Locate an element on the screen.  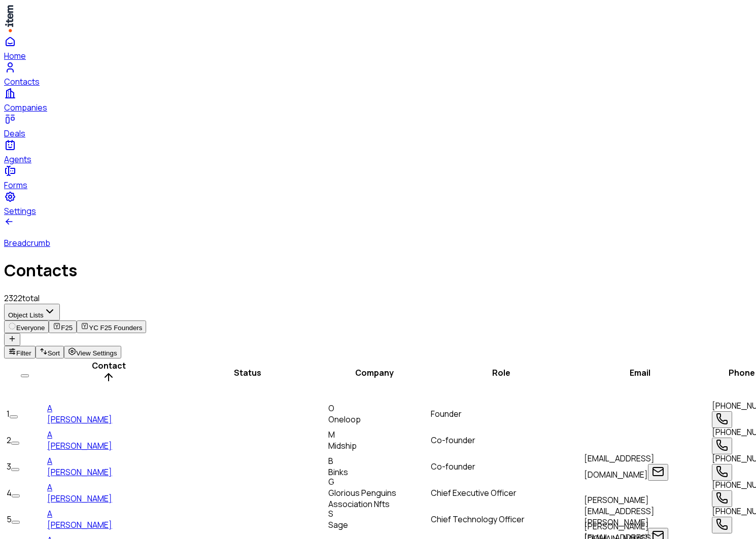
span: Status is located at coordinates (248, 373).